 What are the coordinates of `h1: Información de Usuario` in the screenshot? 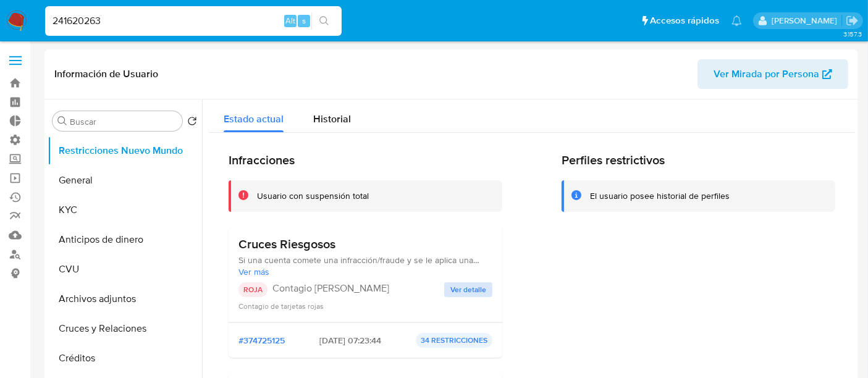 It's located at (106, 74).